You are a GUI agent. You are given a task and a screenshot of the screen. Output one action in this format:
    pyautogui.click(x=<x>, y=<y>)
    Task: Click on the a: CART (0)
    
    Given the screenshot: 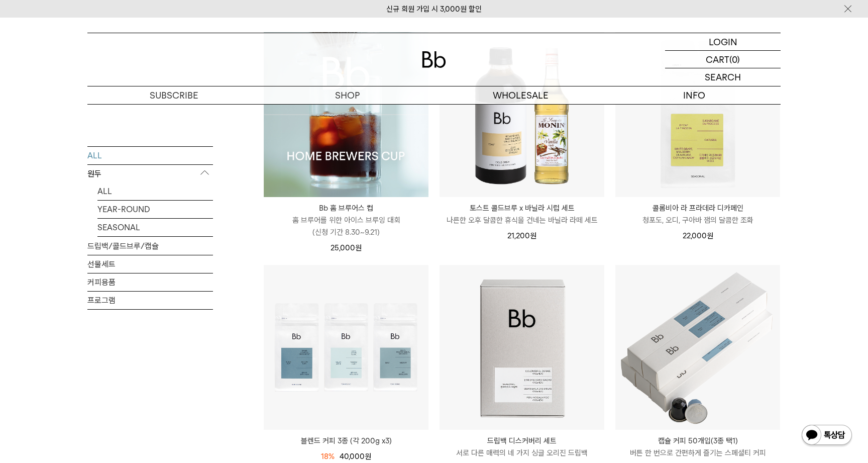 What is the action you would take?
    pyautogui.click(x=723, y=59)
    